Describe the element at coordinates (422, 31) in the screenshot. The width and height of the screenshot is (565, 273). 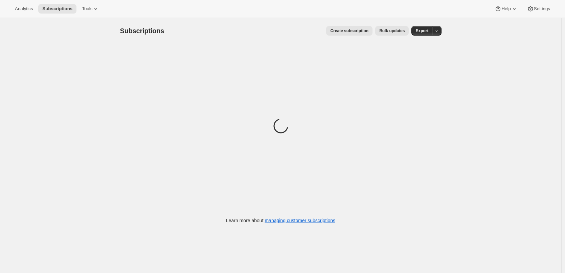
I see `button: Export` at that location.